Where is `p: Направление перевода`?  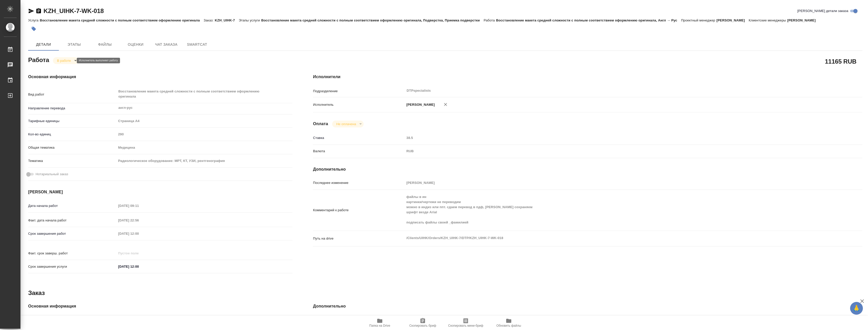
p: Направление перевода is located at coordinates (72, 109).